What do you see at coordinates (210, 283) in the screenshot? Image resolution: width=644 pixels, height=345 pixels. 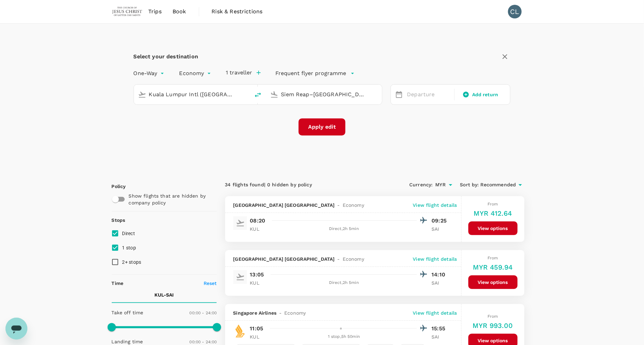 I see `p: Reset` at bounding box center [210, 283].